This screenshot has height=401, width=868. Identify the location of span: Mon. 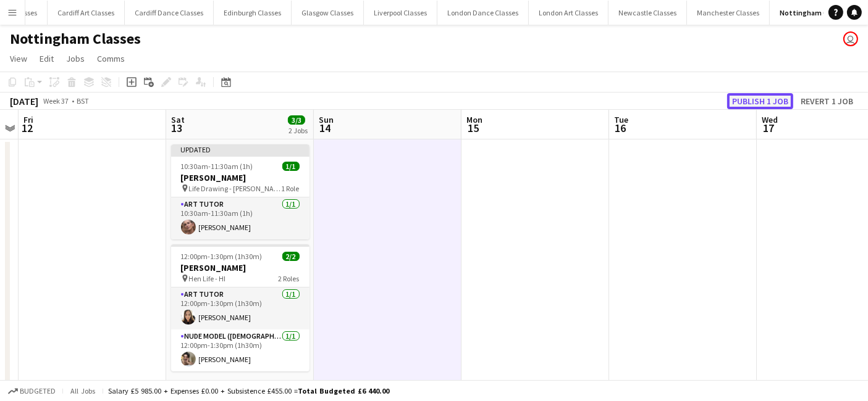
(474, 119).